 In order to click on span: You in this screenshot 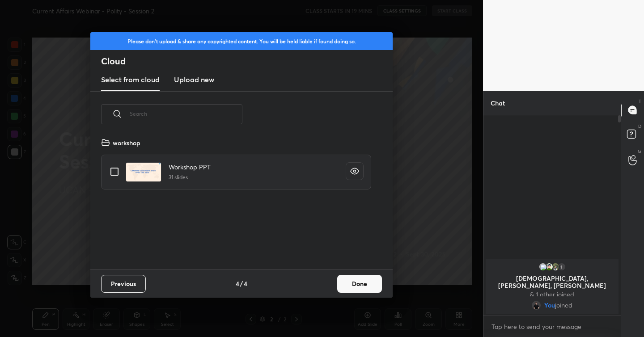, I will do `click(549, 306)`.